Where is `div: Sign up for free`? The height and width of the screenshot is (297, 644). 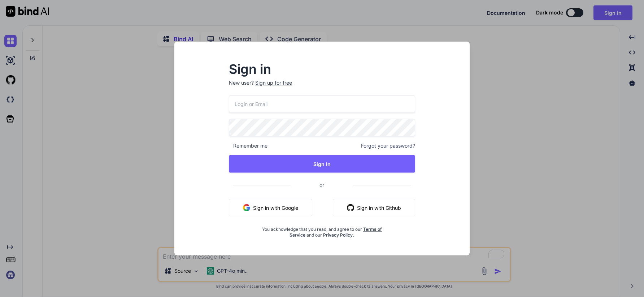
div: Sign up for free is located at coordinates (274, 83).